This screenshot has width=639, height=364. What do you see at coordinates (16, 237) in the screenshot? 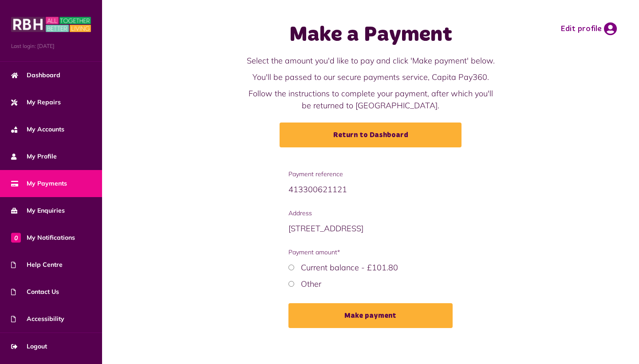
I see `span: 0` at bounding box center [16, 237].